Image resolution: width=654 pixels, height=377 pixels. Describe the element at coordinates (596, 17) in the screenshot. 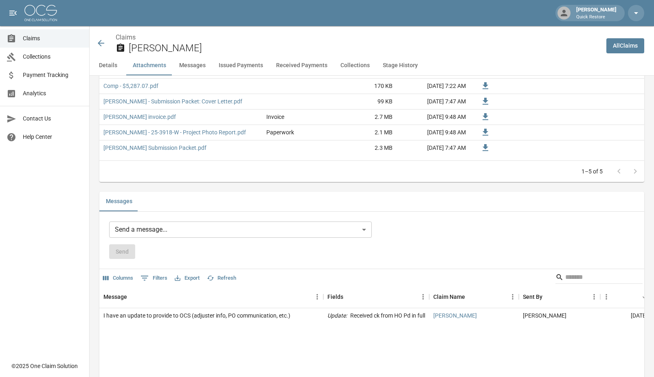

I see `p: Quick Restore` at that location.